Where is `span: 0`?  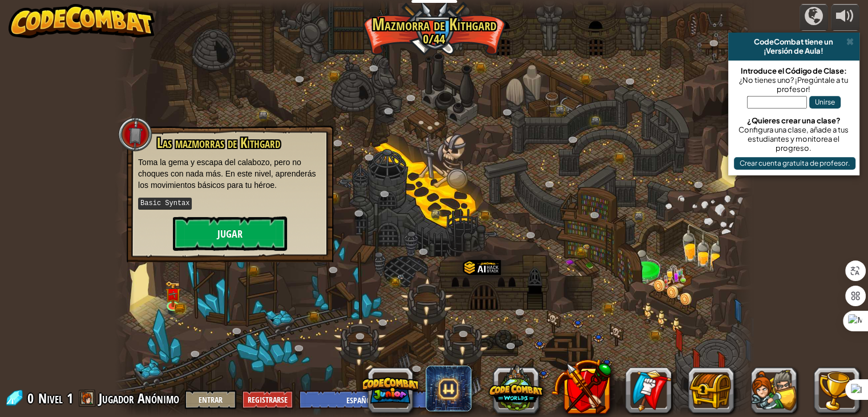
span: 0 is located at coordinates (32, 398).